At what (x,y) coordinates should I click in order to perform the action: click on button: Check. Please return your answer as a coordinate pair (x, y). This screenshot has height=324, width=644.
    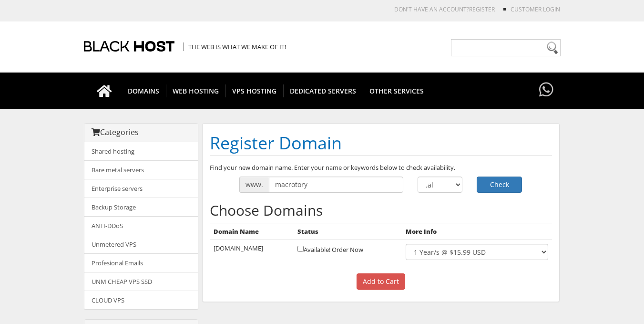
    Looking at the image, I should click on (499, 184).